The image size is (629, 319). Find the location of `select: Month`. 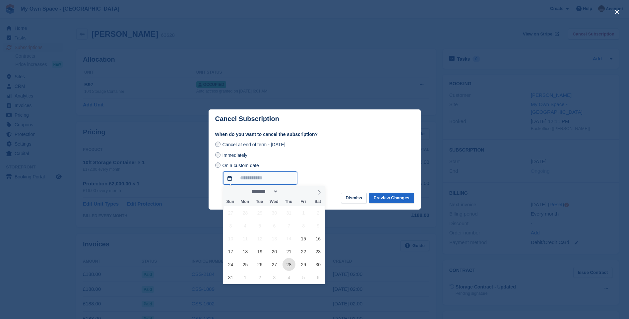

select: Month is located at coordinates (264, 191).